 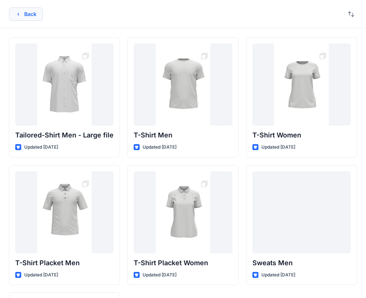 What do you see at coordinates (183, 263) in the screenshot?
I see `p: T-Shirt Placket Women` at bounding box center [183, 263].